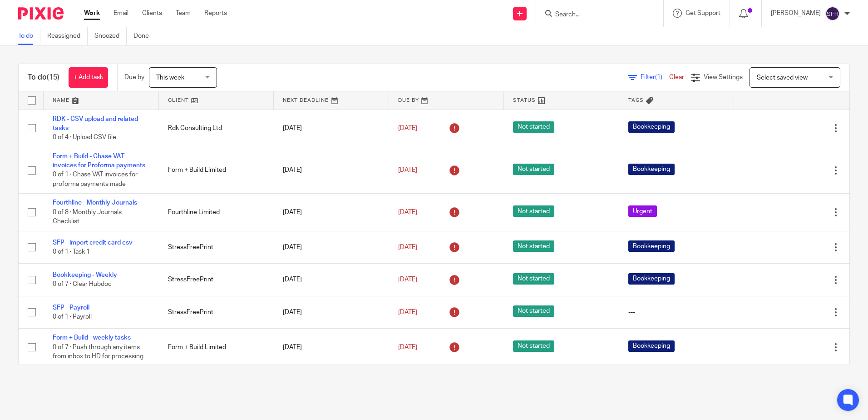  What do you see at coordinates (67, 36) in the screenshot?
I see `a: Reassigned` at bounding box center [67, 36].